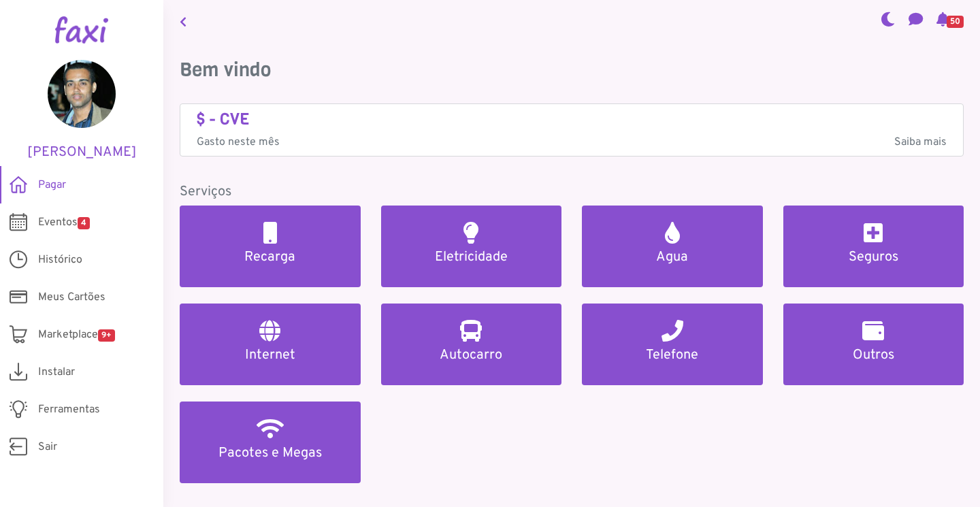  Describe the element at coordinates (673, 257) in the screenshot. I see `h5: Agua` at that location.